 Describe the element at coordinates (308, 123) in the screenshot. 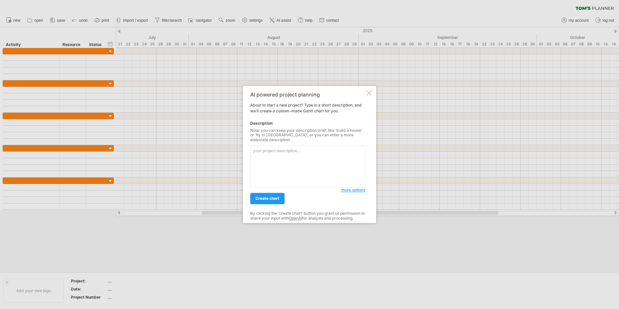

I see `div: Description:` at that location.